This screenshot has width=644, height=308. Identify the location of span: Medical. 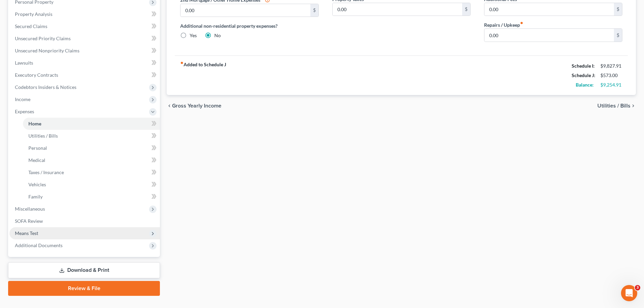
(37, 159).